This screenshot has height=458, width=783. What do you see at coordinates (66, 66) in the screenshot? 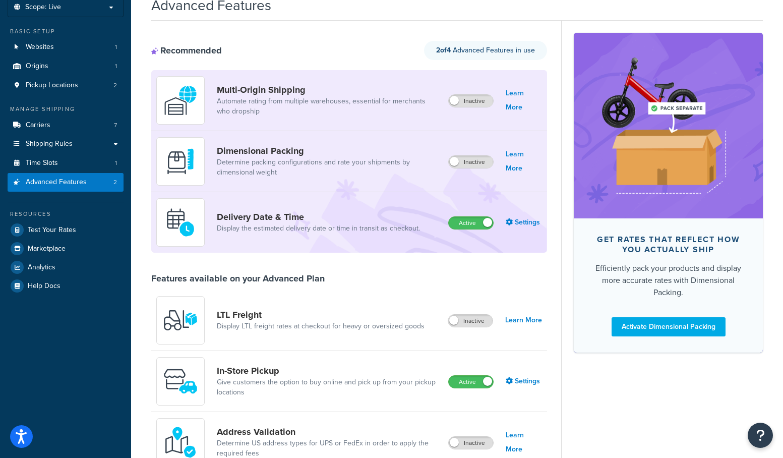
I see `li: Origins` at bounding box center [66, 66].